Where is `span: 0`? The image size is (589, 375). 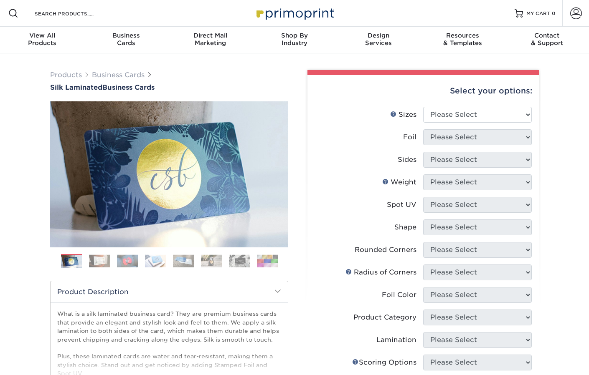 span: 0 is located at coordinates (553, 13).